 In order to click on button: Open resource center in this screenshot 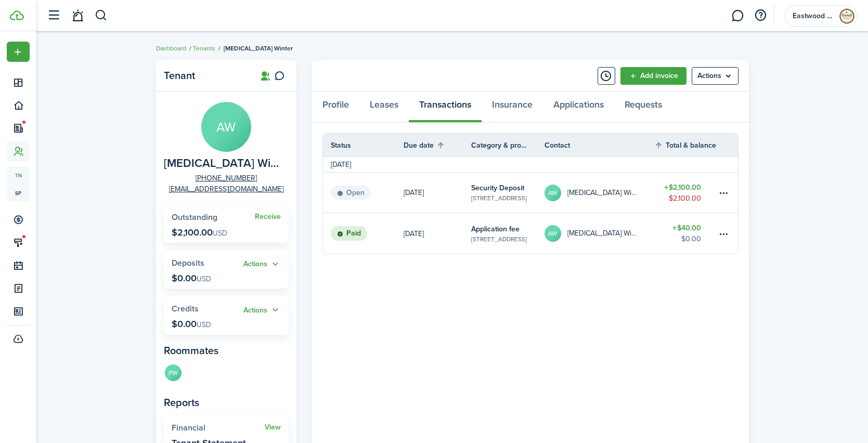, I will do `click(760, 16)`.